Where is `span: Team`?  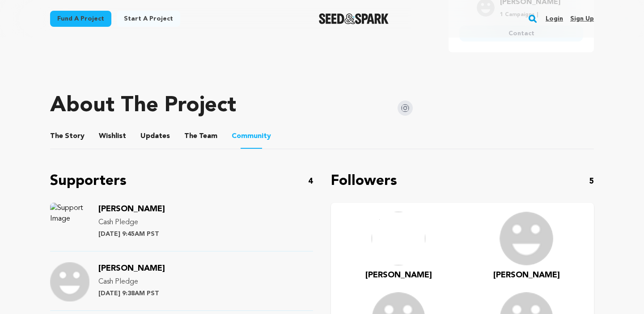 span: Team is located at coordinates (201, 136).